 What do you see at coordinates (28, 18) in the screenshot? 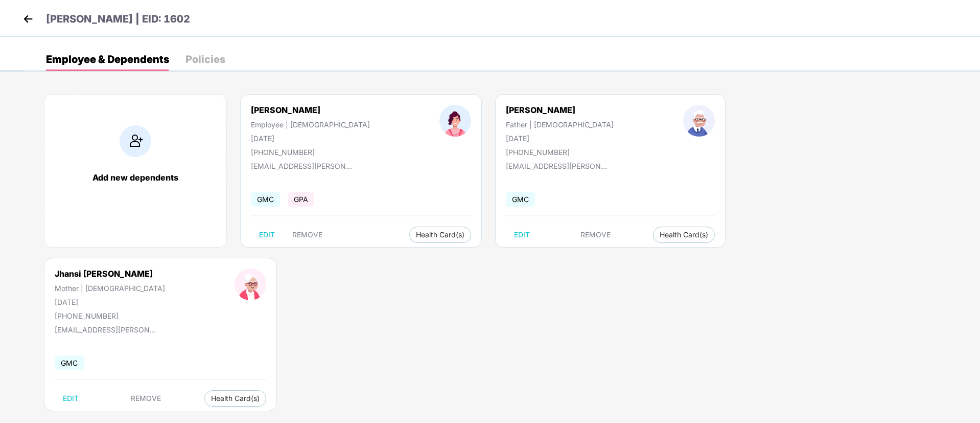
I see `img: back` at bounding box center [28, 18].